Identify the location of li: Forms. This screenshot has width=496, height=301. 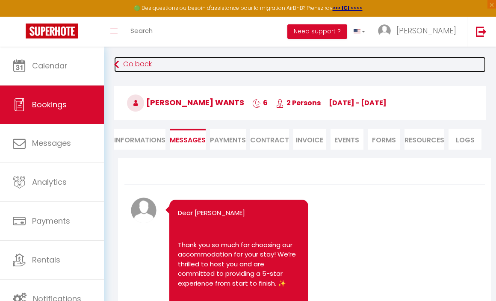
(384, 139).